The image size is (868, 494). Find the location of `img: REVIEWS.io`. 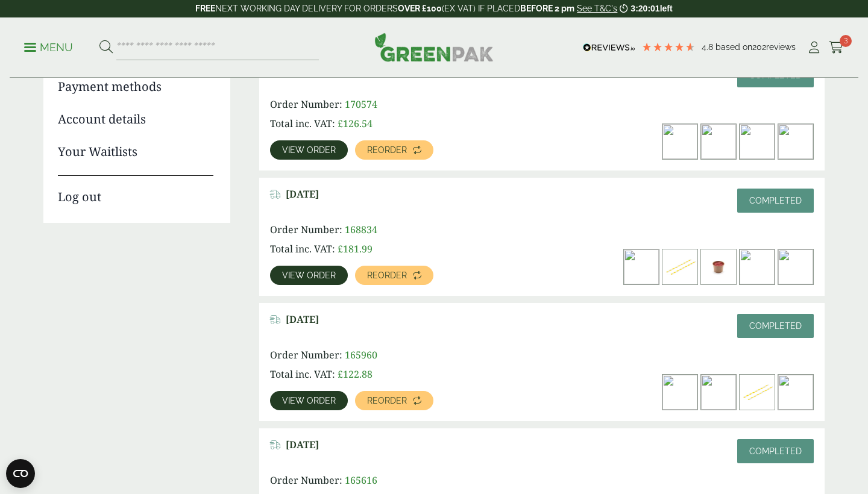

img: REVIEWS.io is located at coordinates (609, 48).